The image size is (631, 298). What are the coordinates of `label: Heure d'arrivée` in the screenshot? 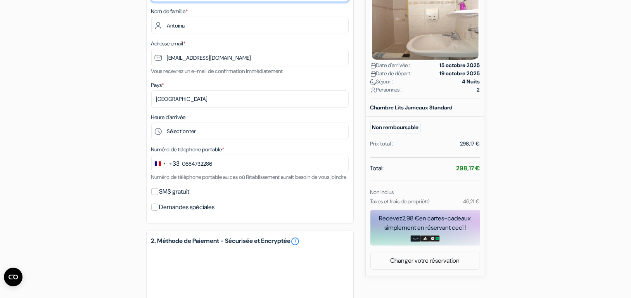 It's located at (168, 117).